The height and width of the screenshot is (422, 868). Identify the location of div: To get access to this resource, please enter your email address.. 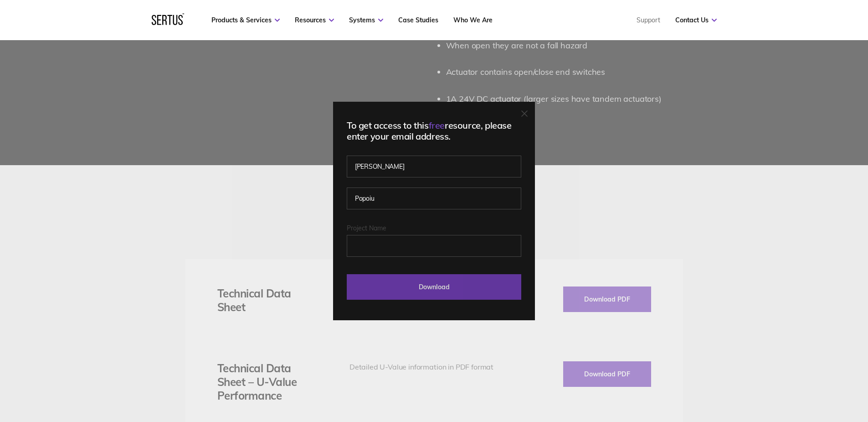
(434, 131).